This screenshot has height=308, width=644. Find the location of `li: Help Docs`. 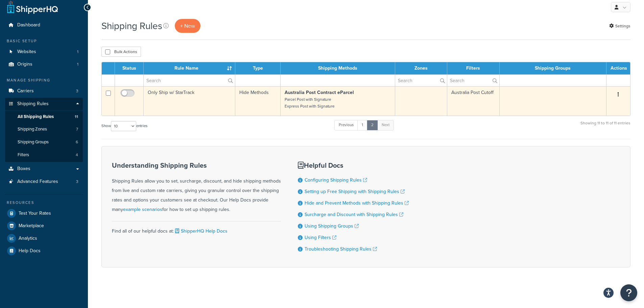

li: Help Docs is located at coordinates (44, 251).